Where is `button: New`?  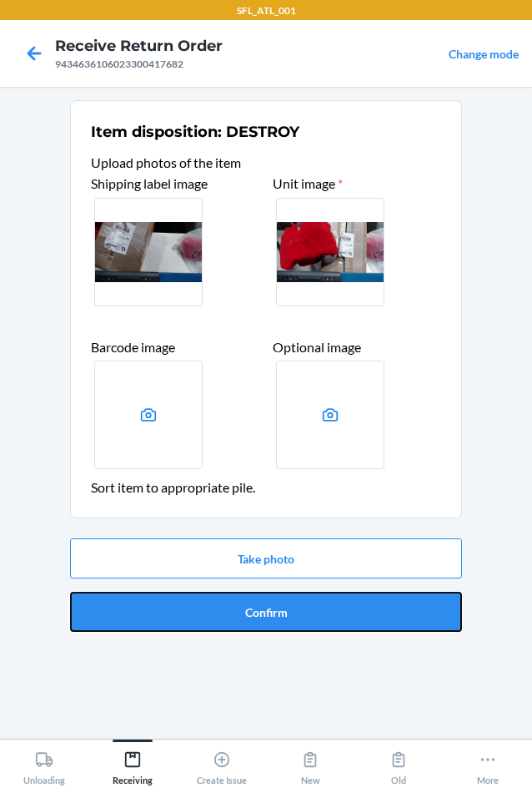
button: New is located at coordinates (310, 762).